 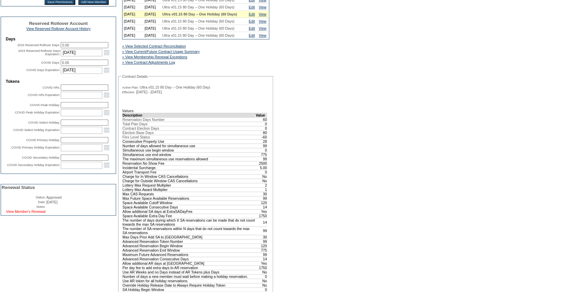 I want to click on td: Status:, so click(x=24, y=198).